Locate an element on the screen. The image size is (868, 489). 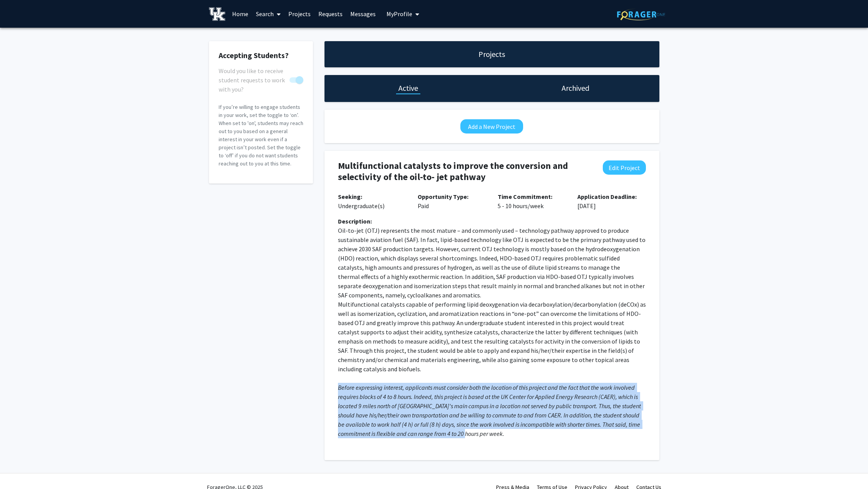
button: Edit Project is located at coordinates (624, 168).